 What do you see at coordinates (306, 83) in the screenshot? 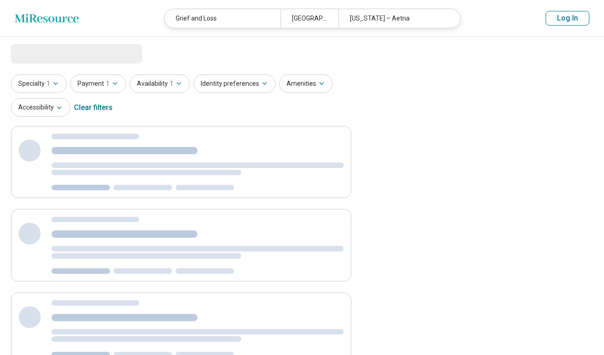
I see `button: Amenities` at bounding box center [306, 83].